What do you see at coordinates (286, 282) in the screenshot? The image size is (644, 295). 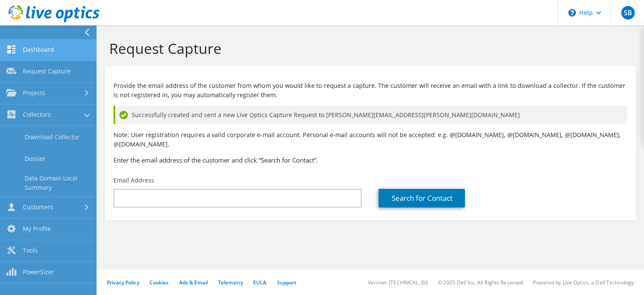 I see `a: Support` at bounding box center [286, 282].